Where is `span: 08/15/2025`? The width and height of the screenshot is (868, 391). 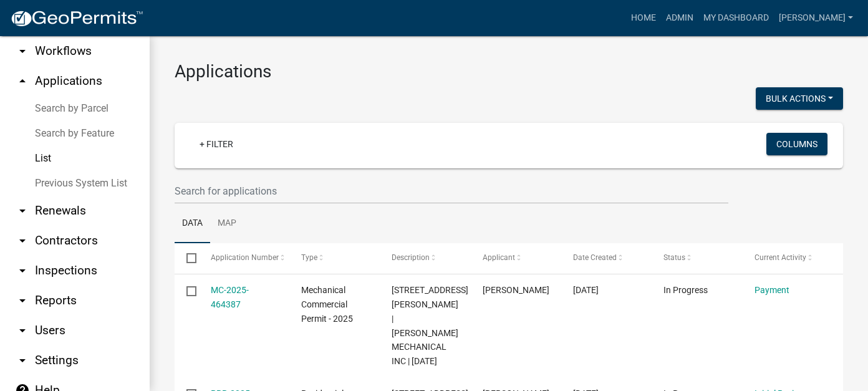
span: 08/15/2025 is located at coordinates (585, 290).